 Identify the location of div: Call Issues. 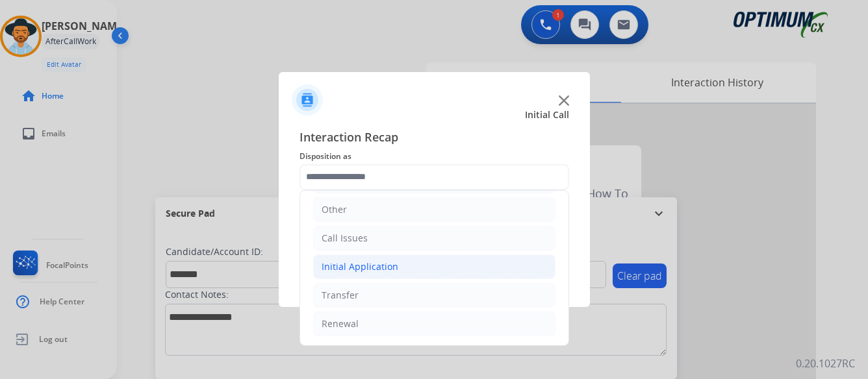
(344, 238).